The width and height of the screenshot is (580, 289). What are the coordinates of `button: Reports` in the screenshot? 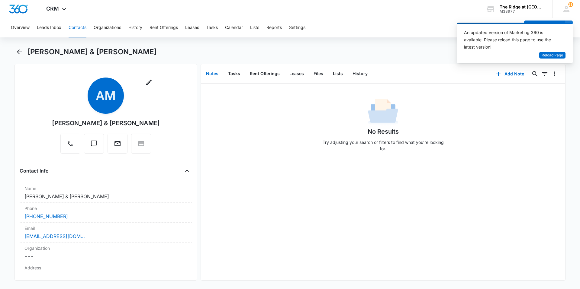 It's located at (274, 28).